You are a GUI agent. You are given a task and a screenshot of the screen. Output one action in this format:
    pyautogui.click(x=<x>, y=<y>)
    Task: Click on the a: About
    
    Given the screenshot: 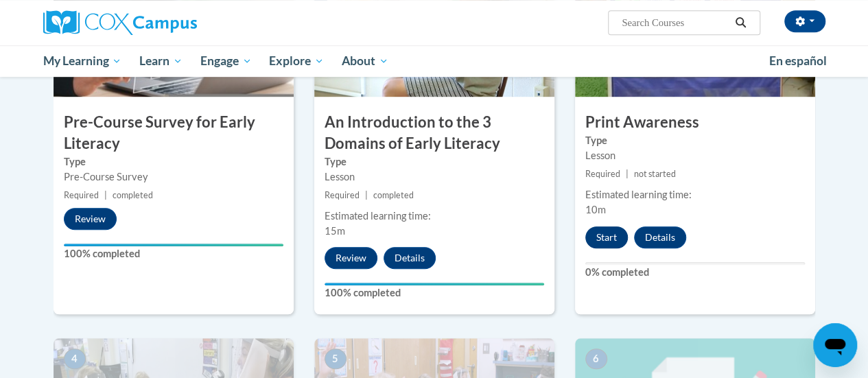 What is the action you would take?
    pyautogui.click(x=365, y=61)
    